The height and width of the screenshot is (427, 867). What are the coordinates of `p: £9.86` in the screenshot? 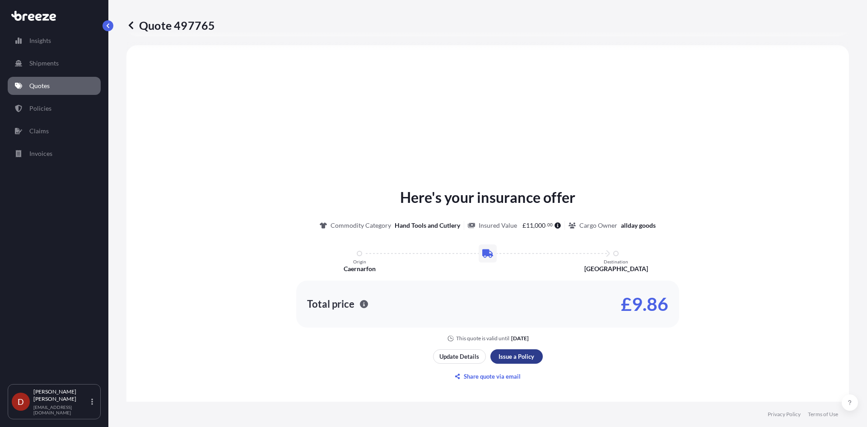 It's located at (644, 304).